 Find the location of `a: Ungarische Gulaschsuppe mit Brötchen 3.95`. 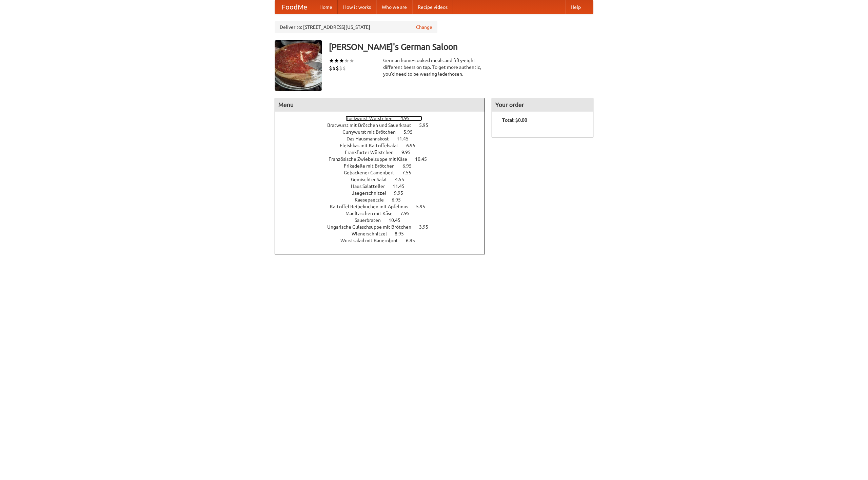

a: Ungarische Gulaschsuppe mit Brötchen 3.95 is located at coordinates (384, 227).